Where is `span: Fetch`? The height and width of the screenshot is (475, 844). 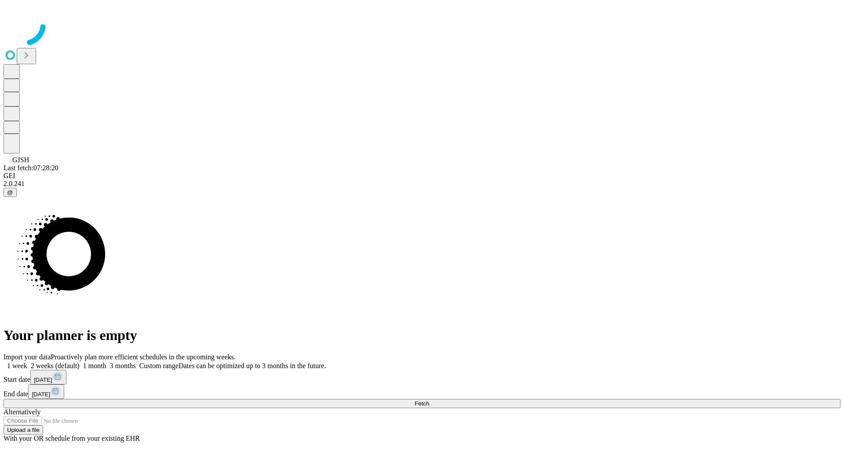
span: Fetch is located at coordinates (422, 403).